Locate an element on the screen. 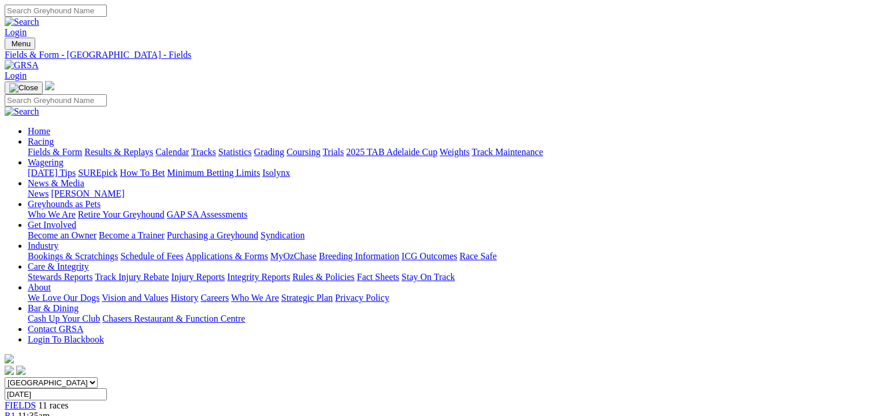 Image resolution: width=881 pixels, height=416 pixels. a: About is located at coordinates (39, 287).